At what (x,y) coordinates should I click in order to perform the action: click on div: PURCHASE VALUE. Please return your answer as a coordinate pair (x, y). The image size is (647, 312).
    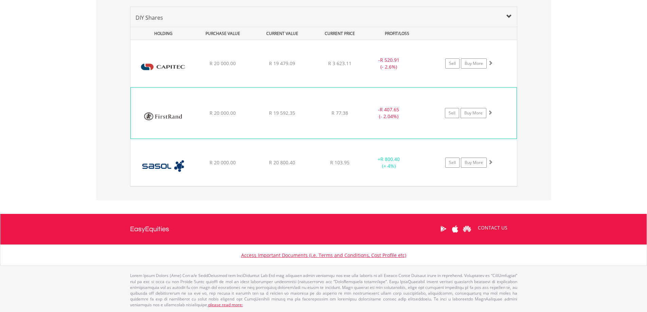
    Looking at the image, I should click on (223, 33).